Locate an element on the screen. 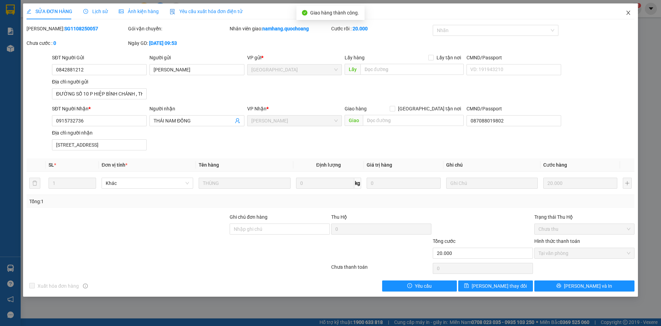 The height and width of the screenshot is (326, 661). span: Xuất hóa đơn hàng is located at coordinates (58, 286).